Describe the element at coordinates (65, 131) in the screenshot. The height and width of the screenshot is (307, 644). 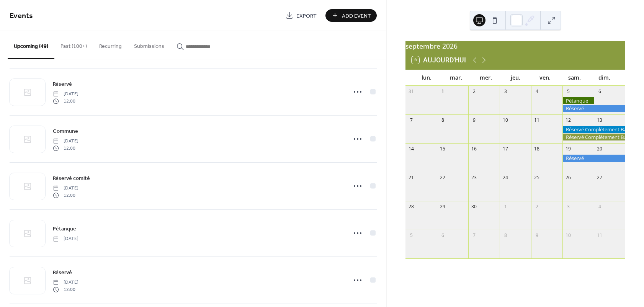
I see `a: Commune` at that location.